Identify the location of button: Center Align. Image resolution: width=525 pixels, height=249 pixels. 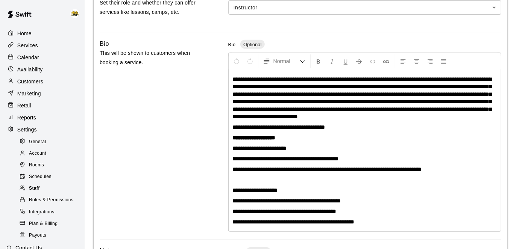
(417, 61).